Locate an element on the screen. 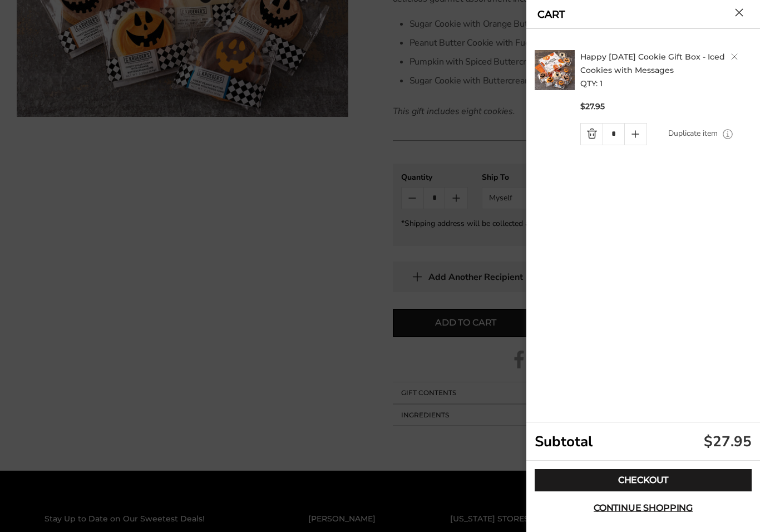  button: Continue shopping is located at coordinates (643, 508).